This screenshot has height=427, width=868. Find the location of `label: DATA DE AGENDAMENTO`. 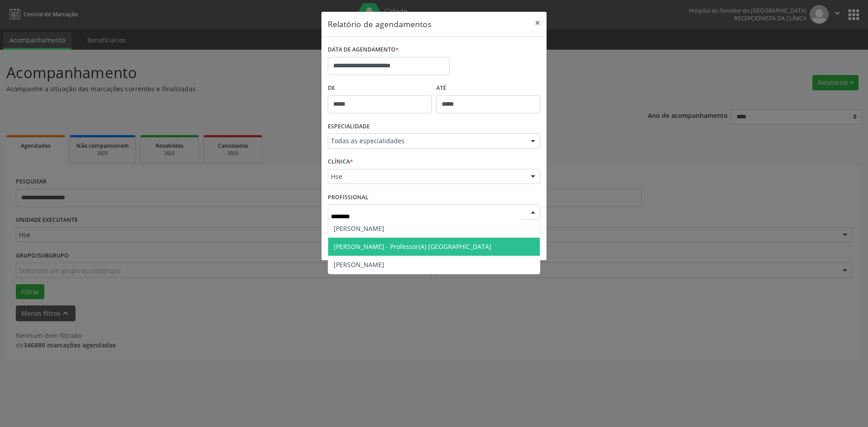

label: DATA DE AGENDAMENTO is located at coordinates (363, 50).